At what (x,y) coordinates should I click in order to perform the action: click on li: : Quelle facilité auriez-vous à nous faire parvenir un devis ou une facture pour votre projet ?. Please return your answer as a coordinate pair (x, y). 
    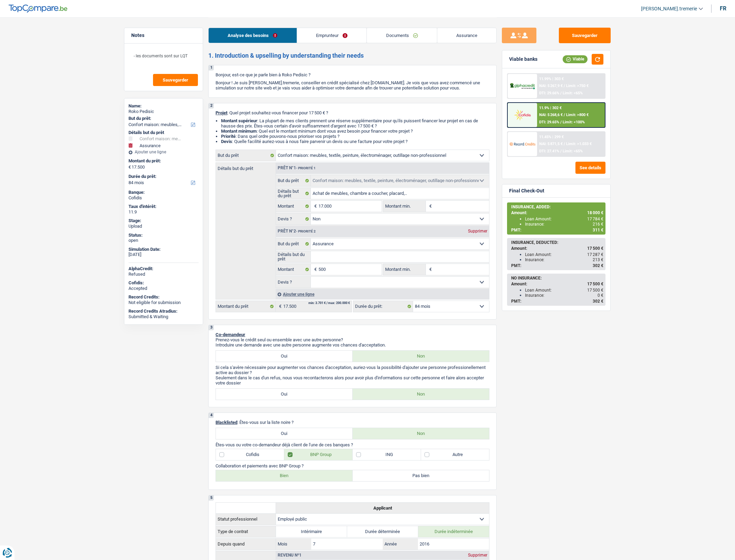
    Looking at the image, I should click on (355, 141).